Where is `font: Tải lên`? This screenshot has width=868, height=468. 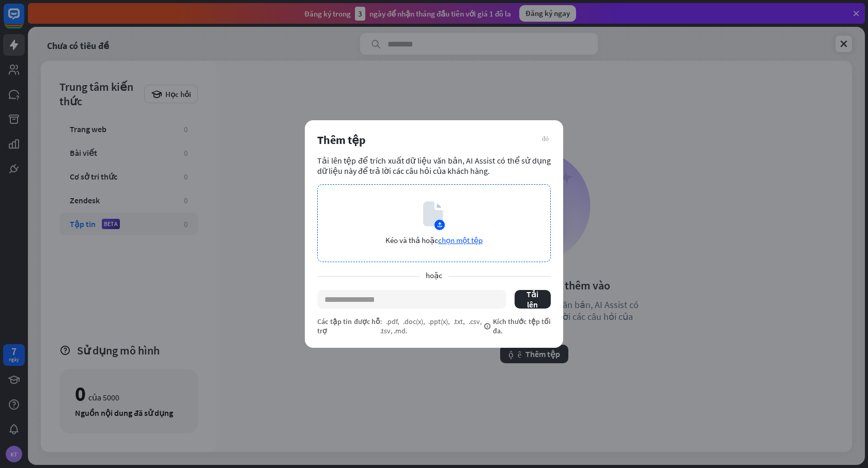
font: Tải lên is located at coordinates (532, 299).